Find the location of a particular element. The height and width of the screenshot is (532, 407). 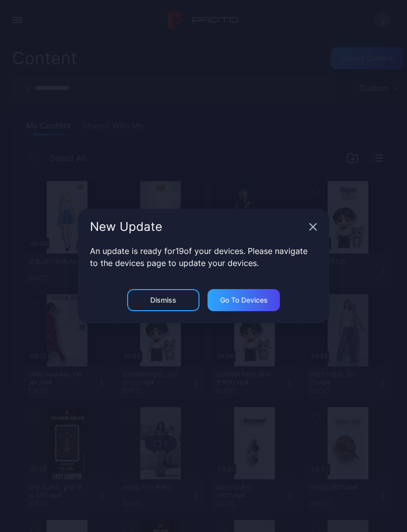

div: Dismiss is located at coordinates (163, 300).